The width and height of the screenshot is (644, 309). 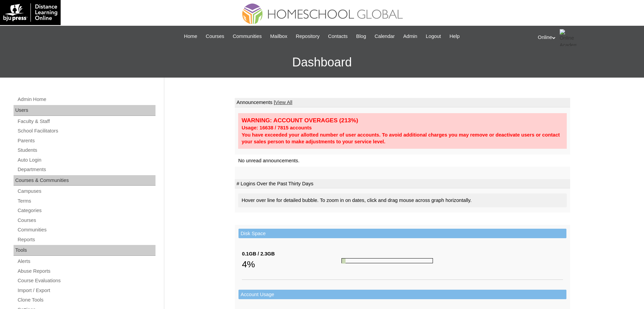 I want to click on a: Admin, so click(x=410, y=36).